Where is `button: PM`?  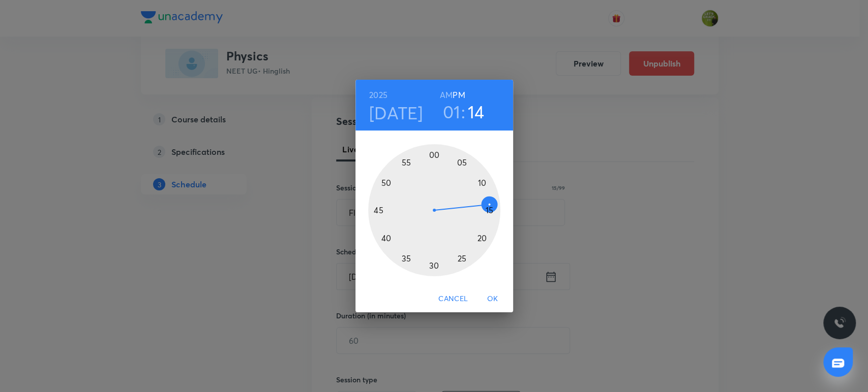
button: PM is located at coordinates (459, 95).